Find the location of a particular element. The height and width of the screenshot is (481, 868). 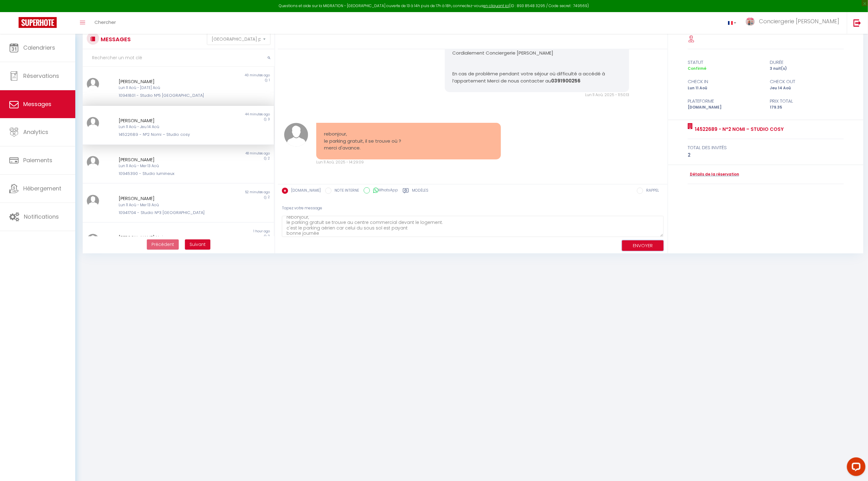

button: Open LiveChat chat widget is located at coordinates (14, 12).